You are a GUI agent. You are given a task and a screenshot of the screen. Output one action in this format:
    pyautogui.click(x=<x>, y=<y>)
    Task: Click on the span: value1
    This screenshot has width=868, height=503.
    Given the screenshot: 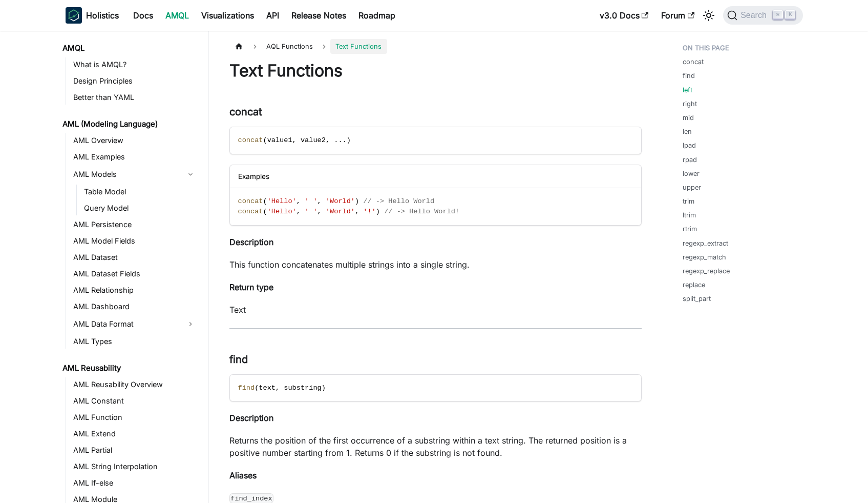 What is the action you would take?
    pyautogui.click(x=280, y=140)
    